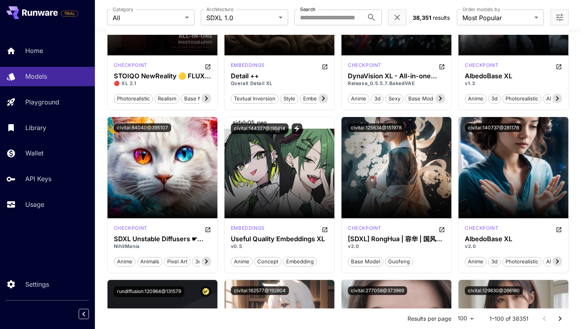 The image size is (581, 329). I want to click on h3: Useful Quality Embeddings XL, so click(279, 239).